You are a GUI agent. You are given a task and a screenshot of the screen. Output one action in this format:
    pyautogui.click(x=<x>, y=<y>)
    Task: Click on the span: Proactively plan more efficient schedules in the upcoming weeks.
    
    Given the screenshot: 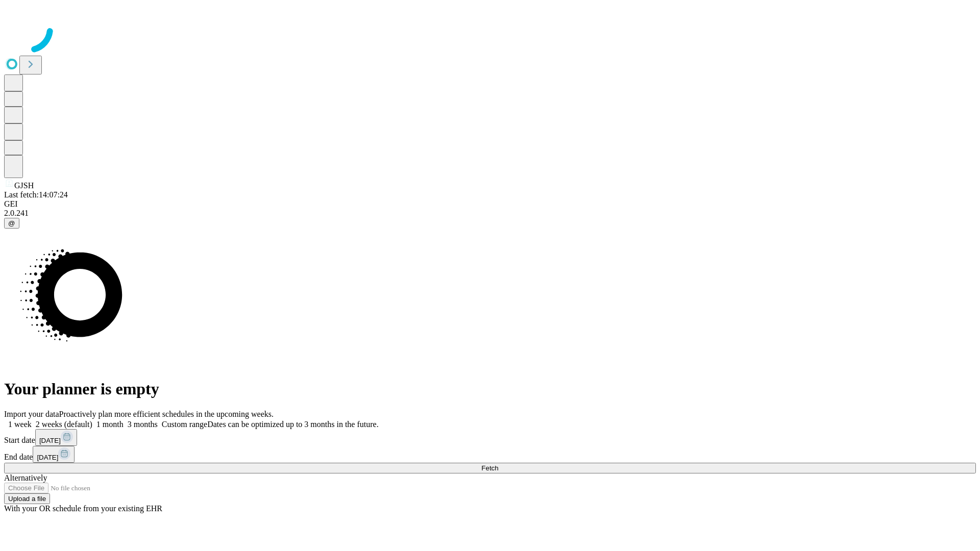 What is the action you would take?
    pyautogui.click(x=166, y=414)
    